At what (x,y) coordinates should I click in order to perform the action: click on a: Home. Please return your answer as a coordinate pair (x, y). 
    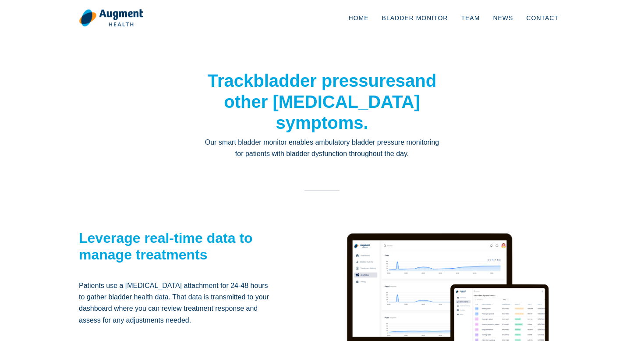
    Looking at the image, I should click on (359, 18).